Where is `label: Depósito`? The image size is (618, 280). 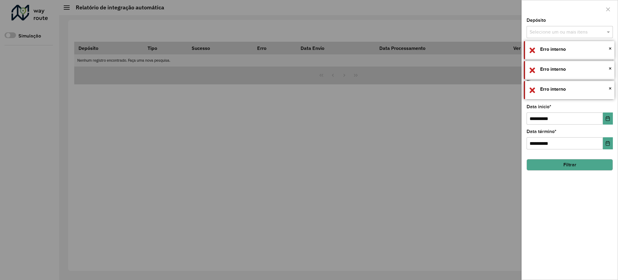
label: Depósito is located at coordinates (537, 20).